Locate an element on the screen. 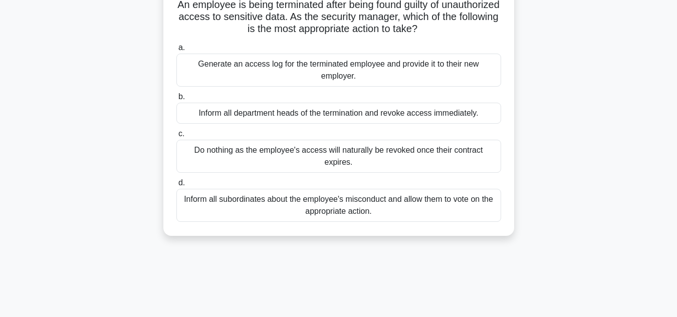 Image resolution: width=677 pixels, height=317 pixels. div: Inform all department heads of the termination and revoke access immediately. is located at coordinates (339, 113).